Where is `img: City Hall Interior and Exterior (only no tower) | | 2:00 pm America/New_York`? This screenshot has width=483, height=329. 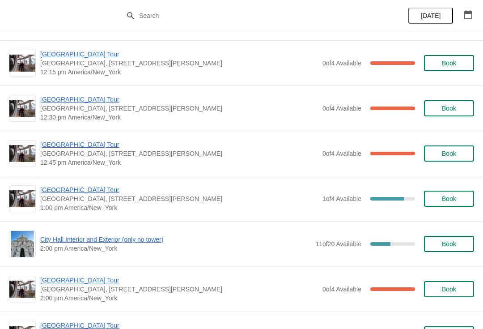
img: City Hall Interior and Exterior (only no tower) | | 2:00 pm America/New_York is located at coordinates (22, 244).